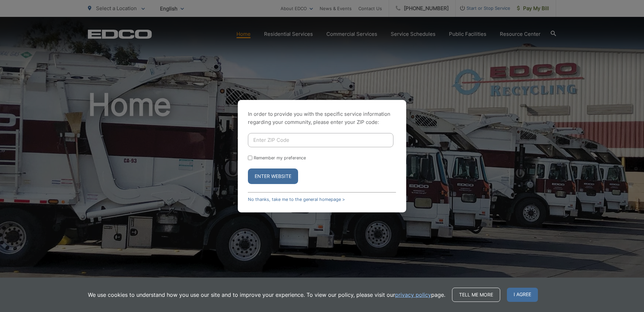 This screenshot has width=644, height=312. What do you see at coordinates (273, 176) in the screenshot?
I see `button: Enter Website` at bounding box center [273, 176].